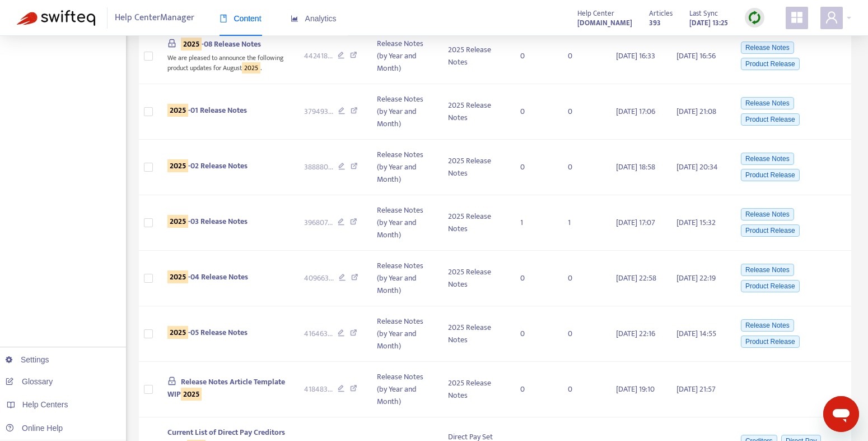 This screenshot has width=868, height=441. I want to click on strong: 393, so click(655, 23).